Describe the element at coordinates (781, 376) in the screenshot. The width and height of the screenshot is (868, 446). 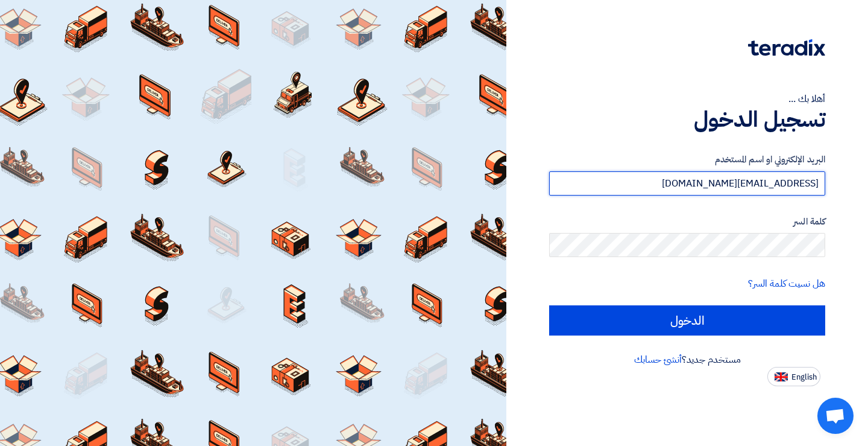
I see `img: en-US.png` at that location.